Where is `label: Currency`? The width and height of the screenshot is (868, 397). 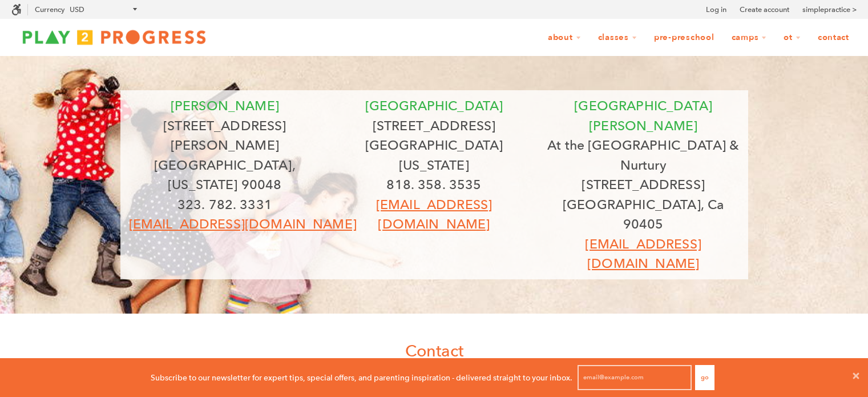 label: Currency is located at coordinates (49, 9).